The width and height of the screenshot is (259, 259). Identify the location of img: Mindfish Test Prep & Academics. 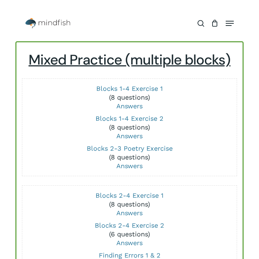
(47, 23).